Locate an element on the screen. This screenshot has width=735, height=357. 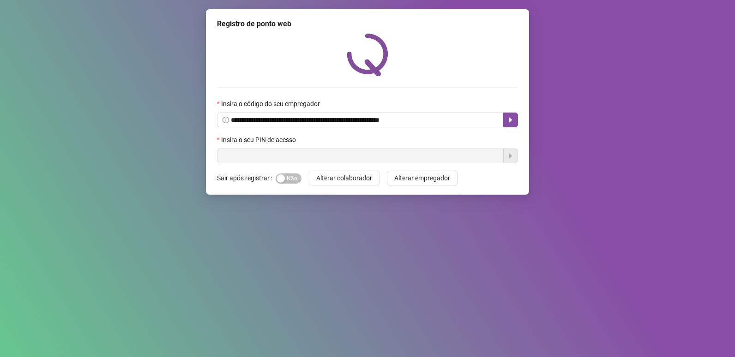
span: Alterar empregador is located at coordinates (422, 178).